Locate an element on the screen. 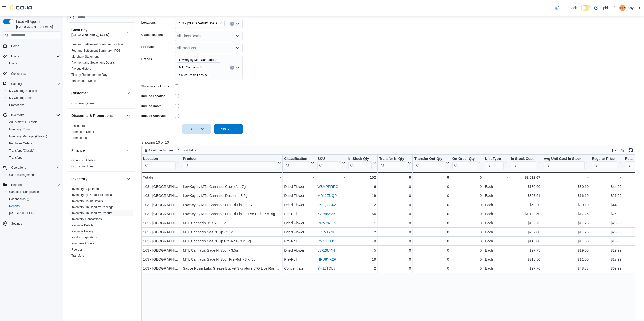  span: Purchase Orders is located at coordinates (20, 144).